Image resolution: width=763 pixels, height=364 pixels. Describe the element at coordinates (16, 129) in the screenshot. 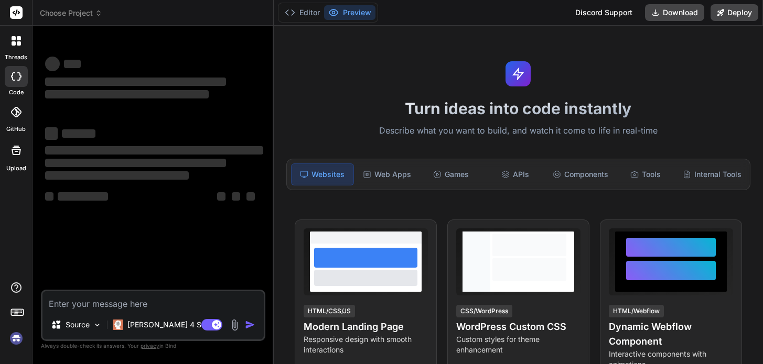

I see `label: GitHub` at that location.